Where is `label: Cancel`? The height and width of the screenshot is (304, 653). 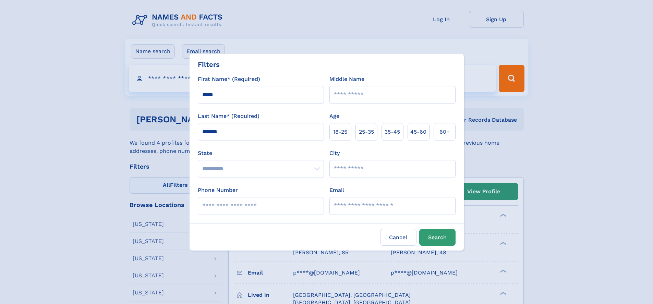
label: Cancel is located at coordinates (398, 237).